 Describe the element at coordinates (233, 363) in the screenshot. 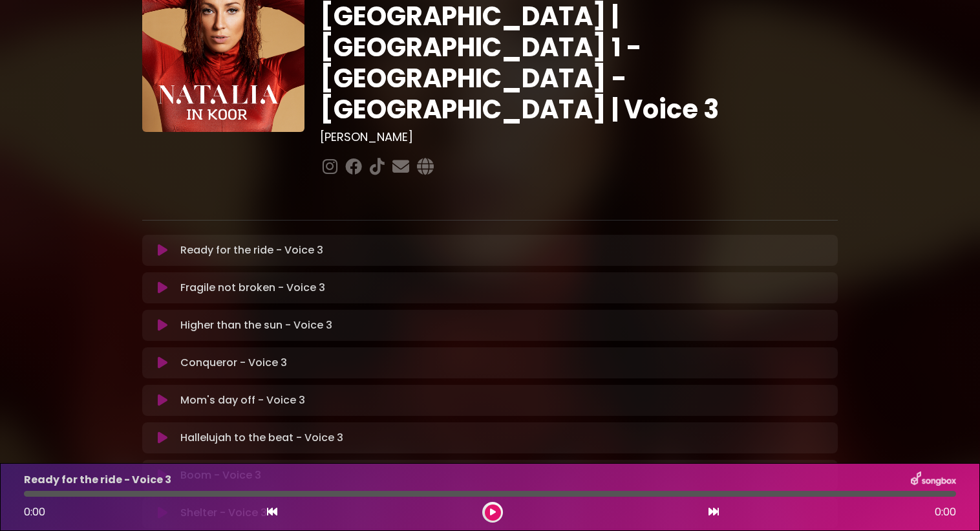

I see `p: Conqueror - Voice 3` at that location.